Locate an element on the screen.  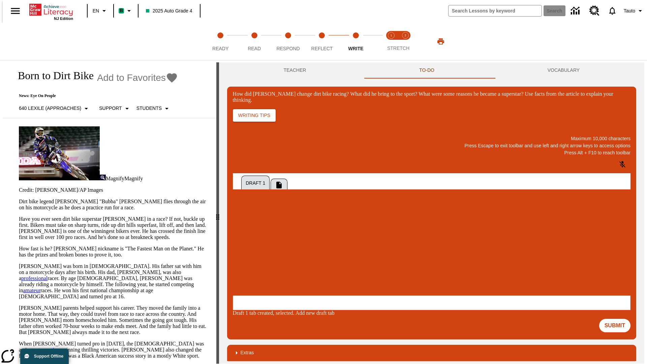
img: Magnify is located at coordinates (103, 177).